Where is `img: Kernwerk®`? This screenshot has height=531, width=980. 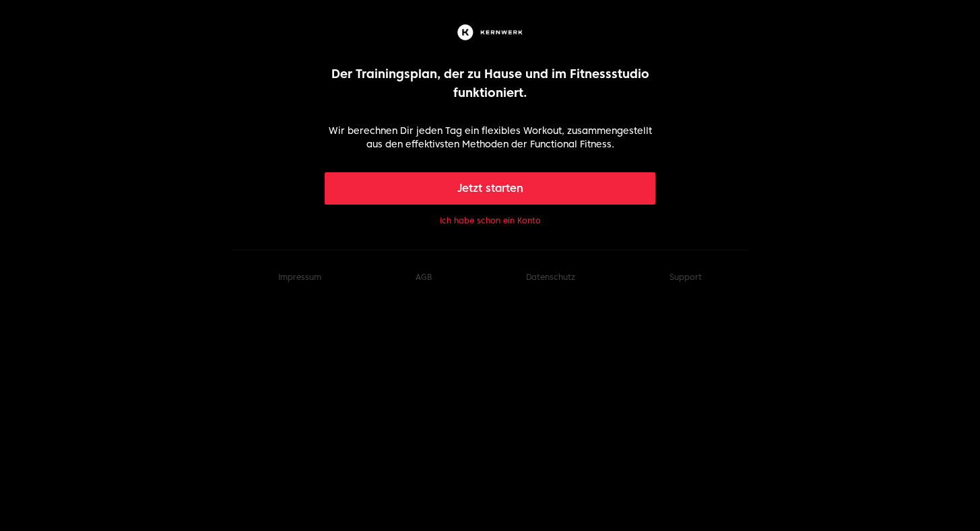 img: Kernwerk® is located at coordinates (490, 32).